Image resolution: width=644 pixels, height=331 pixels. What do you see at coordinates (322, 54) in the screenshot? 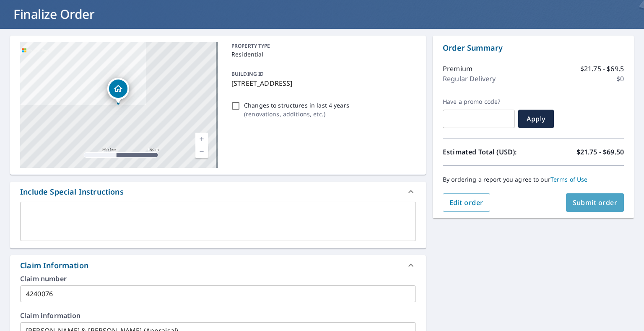
I see `p: Residential` at bounding box center [322, 54].